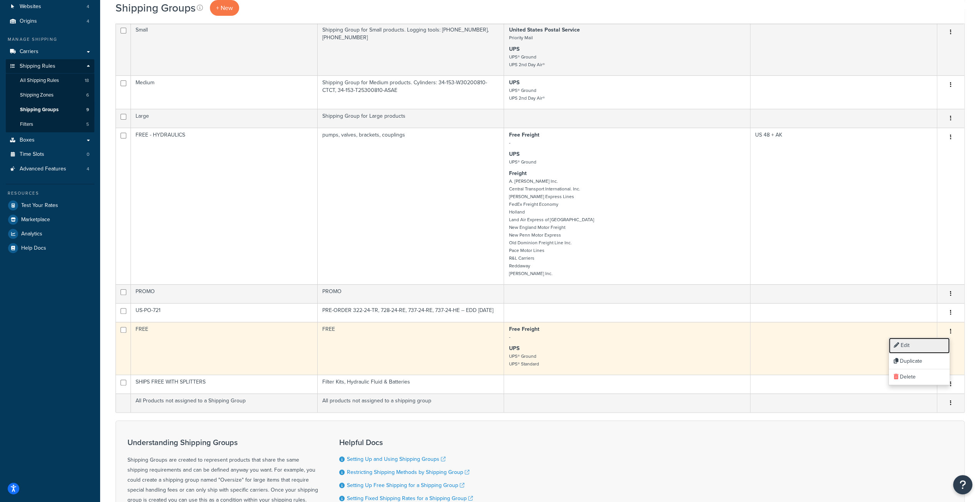 This screenshot has width=980, height=502. I want to click on li: Test Your Rates, so click(50, 205).